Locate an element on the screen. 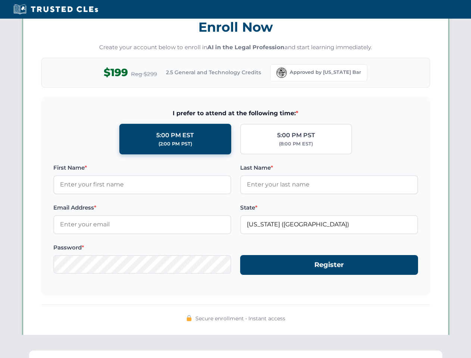 The height and width of the screenshot is (358, 471). label: First Name is located at coordinates (142, 168).